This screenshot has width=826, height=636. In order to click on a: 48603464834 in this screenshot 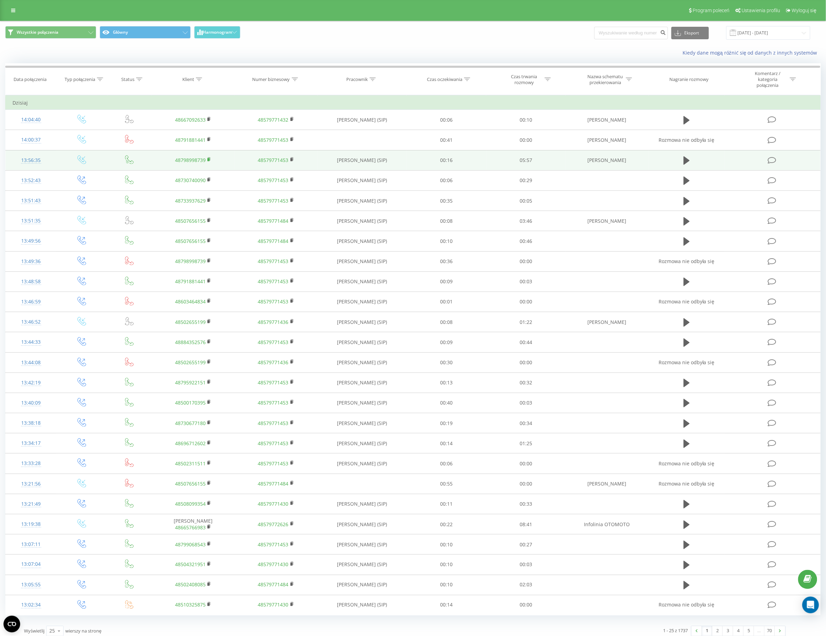, I will do `click(190, 301)`.